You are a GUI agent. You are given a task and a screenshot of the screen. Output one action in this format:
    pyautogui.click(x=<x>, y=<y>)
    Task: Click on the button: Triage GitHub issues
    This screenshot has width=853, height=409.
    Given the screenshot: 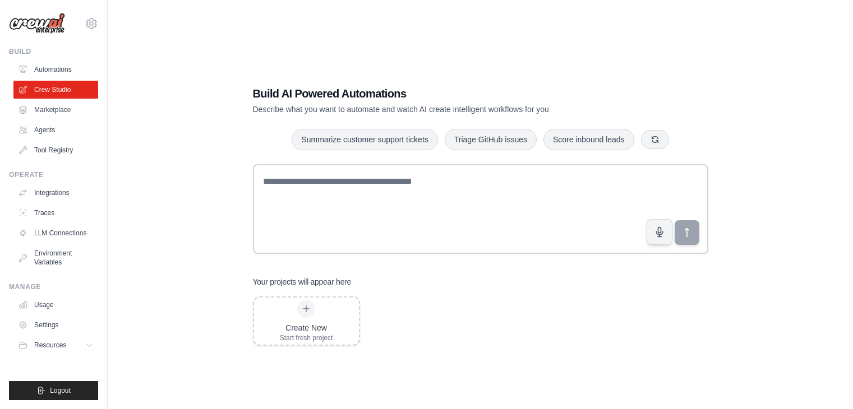 What is the action you would take?
    pyautogui.click(x=491, y=140)
    